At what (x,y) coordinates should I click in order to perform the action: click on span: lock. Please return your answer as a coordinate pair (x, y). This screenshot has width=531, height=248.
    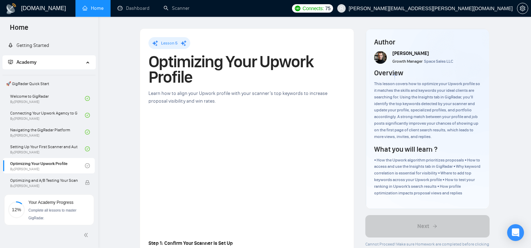
    Looking at the image, I should click on (87, 183).